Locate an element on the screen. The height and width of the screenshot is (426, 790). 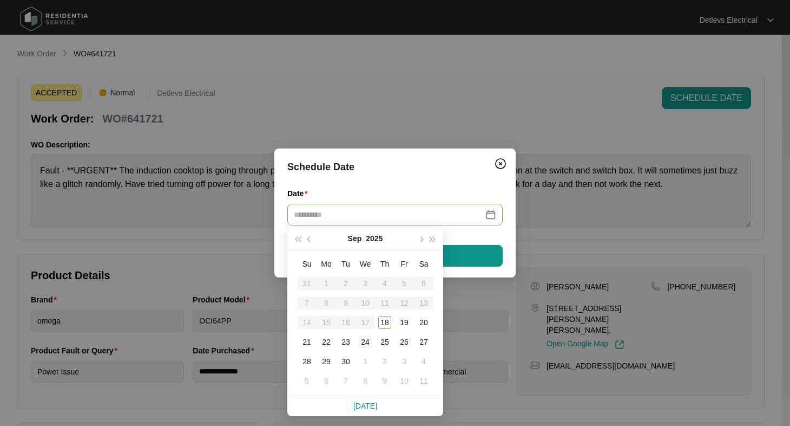
div: 3 is located at coordinates (404, 361).